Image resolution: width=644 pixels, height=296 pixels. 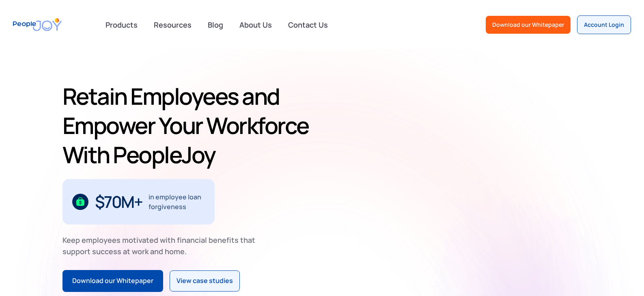 What do you see at coordinates (308, 25) in the screenshot?
I see `a: Contact Us` at bounding box center [308, 25].